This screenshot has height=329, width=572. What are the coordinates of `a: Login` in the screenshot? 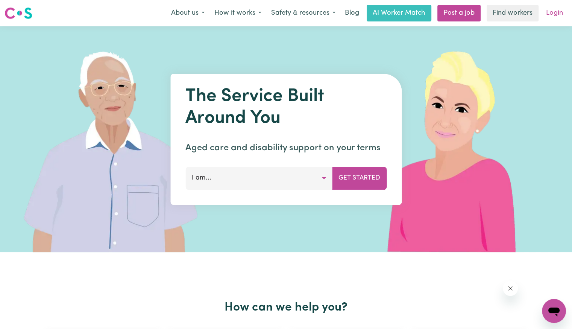 It's located at (554, 13).